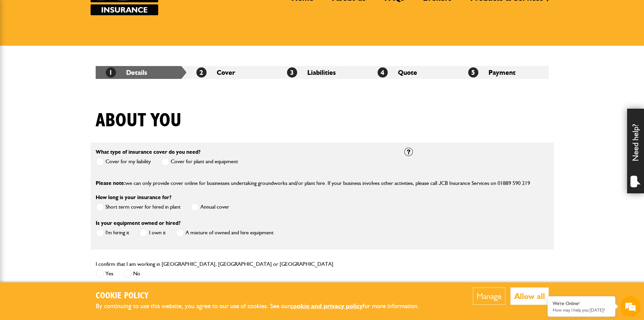 The height and width of the screenshot is (320, 644). I want to click on label: I own it, so click(152, 233).